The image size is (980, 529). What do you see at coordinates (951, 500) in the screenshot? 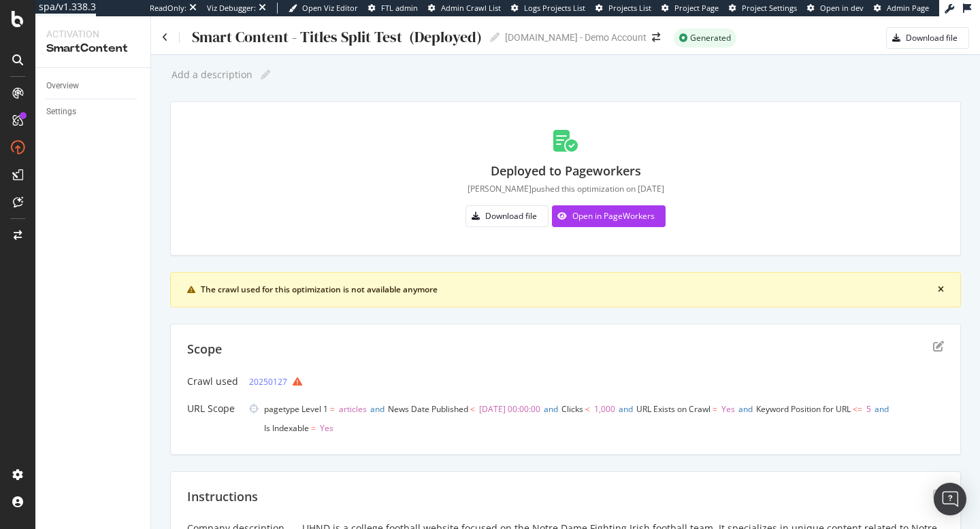
I see `div: Open Intercom Messenger` at bounding box center [951, 500].